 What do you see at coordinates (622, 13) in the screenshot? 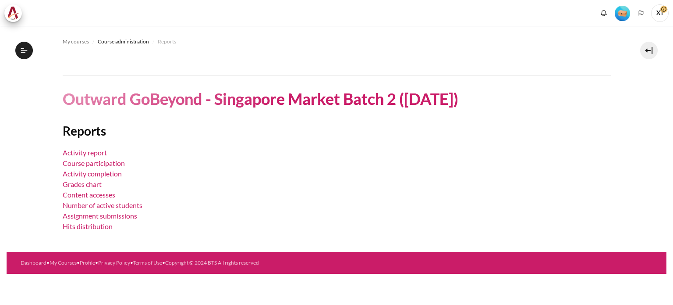
I see `img: Level #1` at bounding box center [622, 13].